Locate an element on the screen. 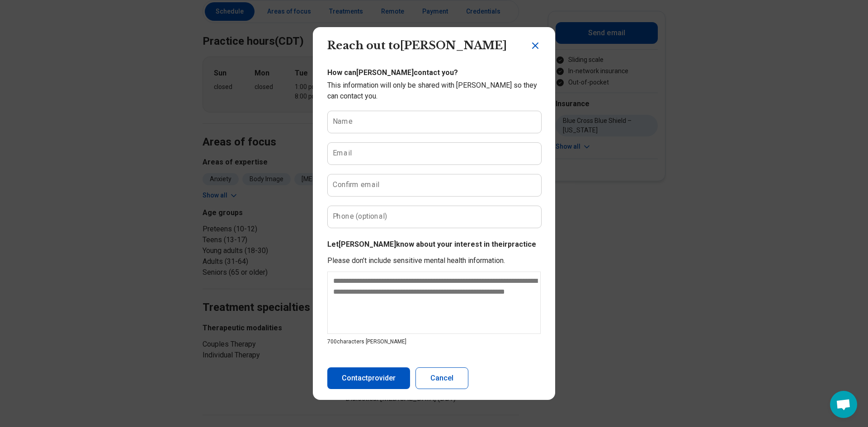 This screenshot has height=427, width=868. button: Cancel is located at coordinates (442, 378).